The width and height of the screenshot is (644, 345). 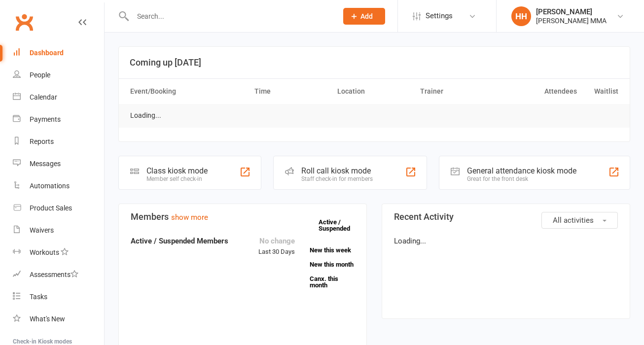 I want to click on button: All activities, so click(x=579, y=221).